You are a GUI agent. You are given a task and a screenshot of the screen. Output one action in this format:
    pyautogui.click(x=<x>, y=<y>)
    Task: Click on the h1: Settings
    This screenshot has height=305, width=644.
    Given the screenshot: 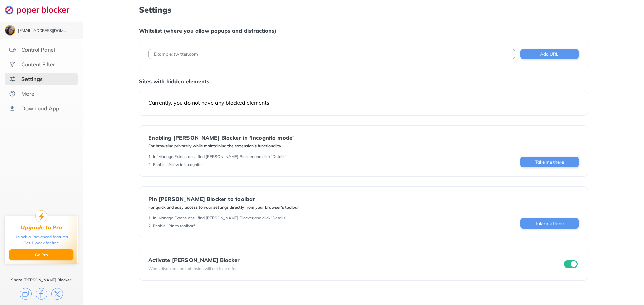 What is the action you would take?
    pyautogui.click(x=363, y=10)
    